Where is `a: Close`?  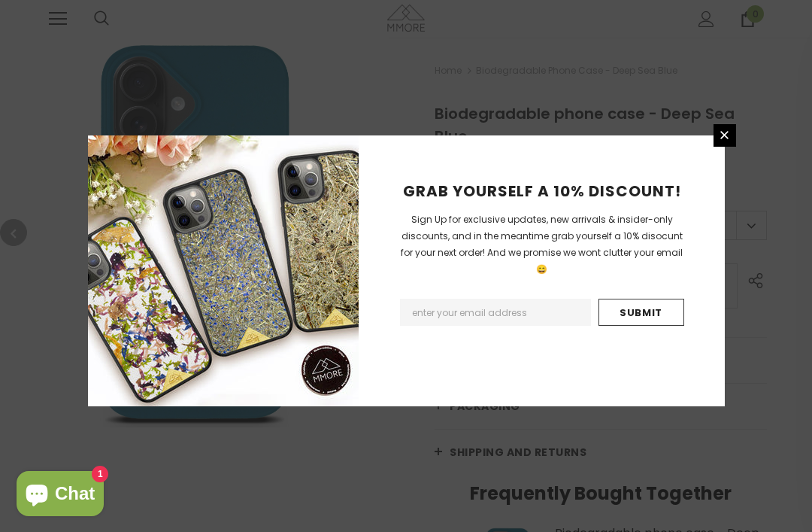 a: Close is located at coordinates (725, 135).